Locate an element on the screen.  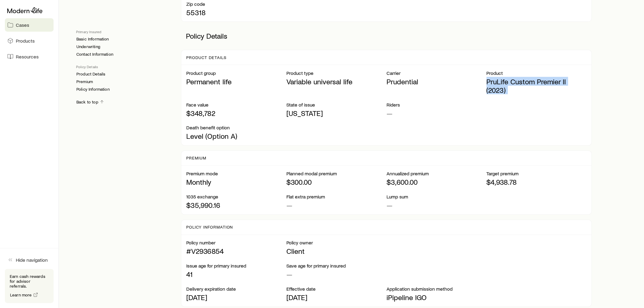
p: Level (Option A) is located at coordinates (237, 136).